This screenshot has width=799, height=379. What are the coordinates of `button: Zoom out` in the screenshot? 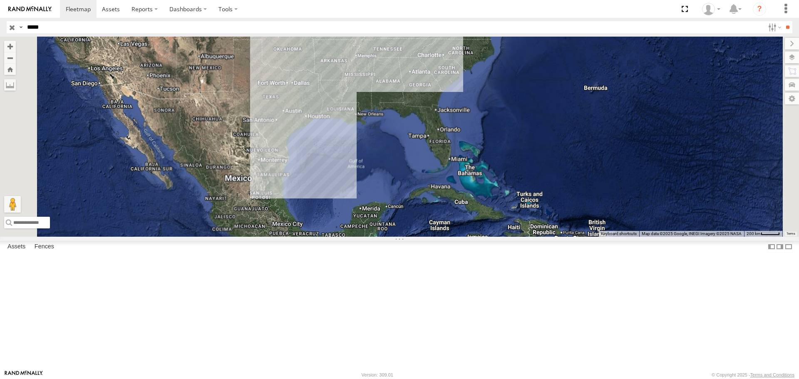 It's located at (10, 58).